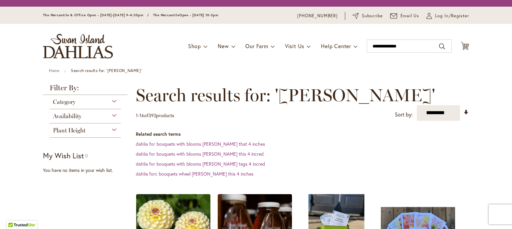 Image resolution: width=512 pixels, height=229 pixels. Describe the element at coordinates (256, 46) in the screenshot. I see `span: Our Farm` at that location.